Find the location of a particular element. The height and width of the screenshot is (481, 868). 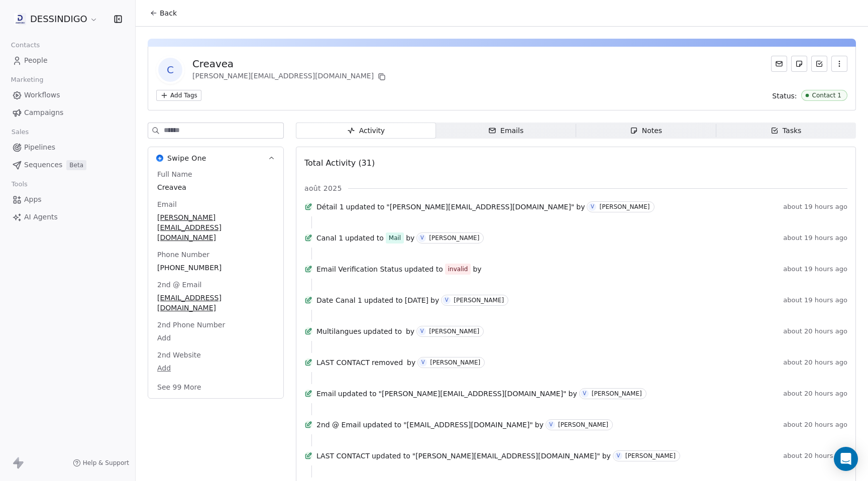

span: Phone Number is located at coordinates (184, 255).